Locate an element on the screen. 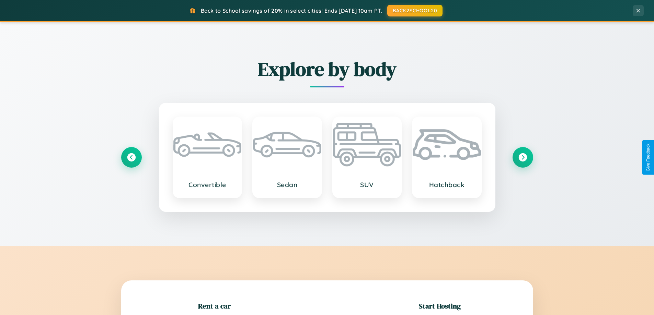 The height and width of the screenshot is (315, 654). h3: SUV is located at coordinates (367, 185).